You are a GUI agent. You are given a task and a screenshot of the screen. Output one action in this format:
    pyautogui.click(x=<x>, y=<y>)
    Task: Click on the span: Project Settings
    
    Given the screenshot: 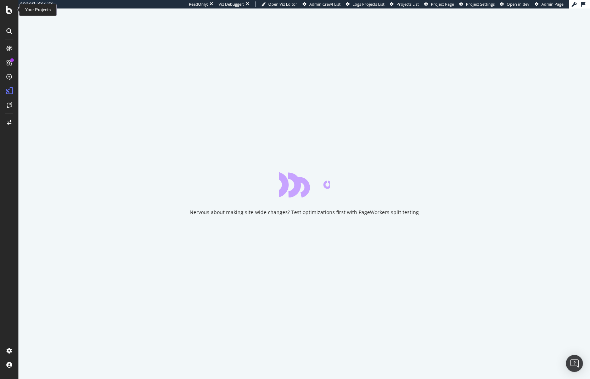 What is the action you would take?
    pyautogui.click(x=480, y=4)
    